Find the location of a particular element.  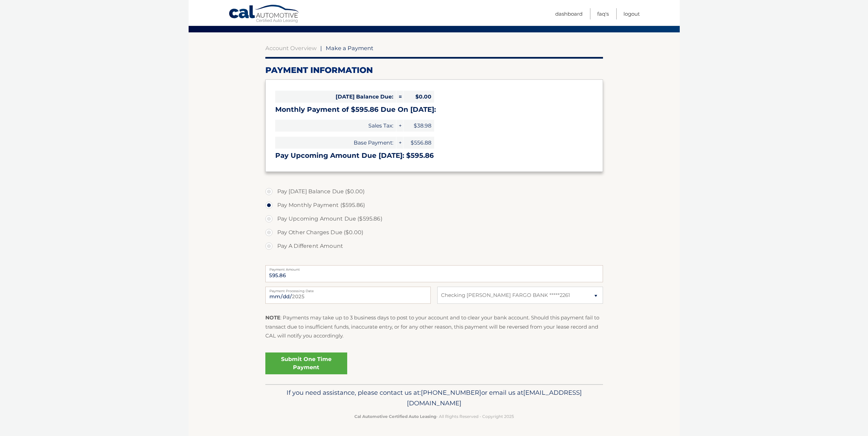

a: FAQ's is located at coordinates (603, 14).